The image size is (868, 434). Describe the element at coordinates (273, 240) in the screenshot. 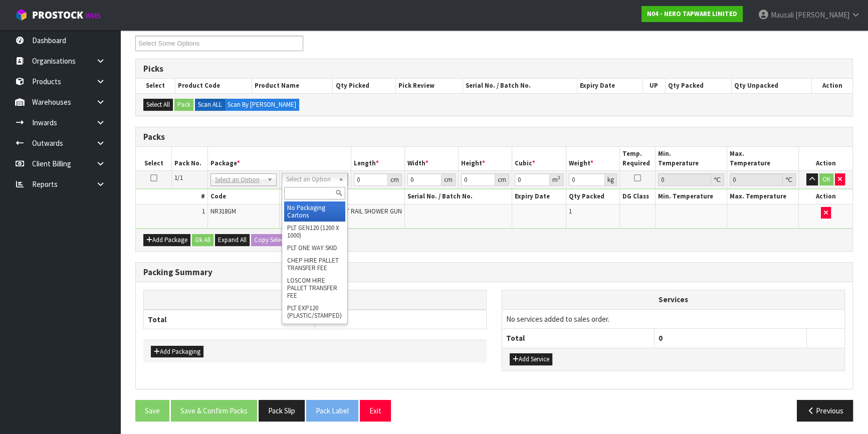

I see `button: Copy Selected` at that location.